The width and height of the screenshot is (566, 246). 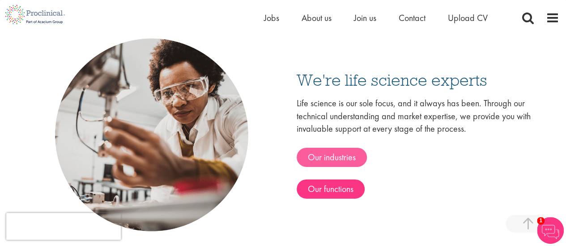 I want to click on span: Upload CV, so click(x=467, y=18).